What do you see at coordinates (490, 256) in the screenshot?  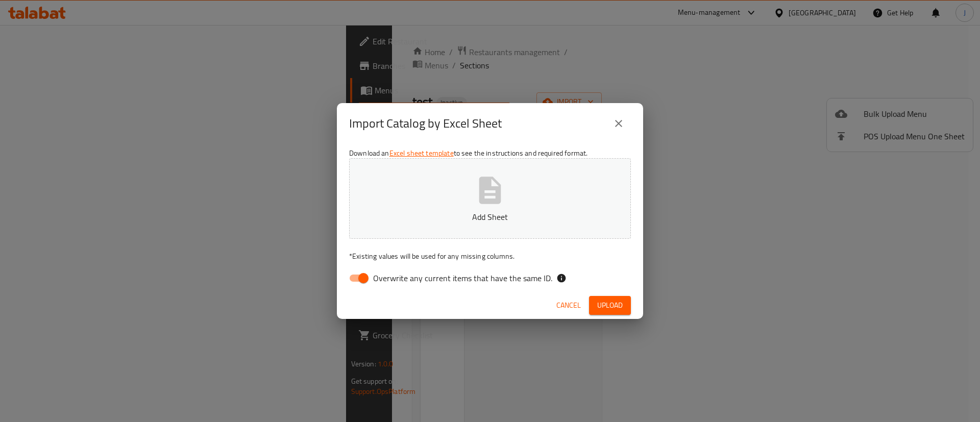 I see `p: Existing values will be used for any missing columns.` at bounding box center [490, 256].